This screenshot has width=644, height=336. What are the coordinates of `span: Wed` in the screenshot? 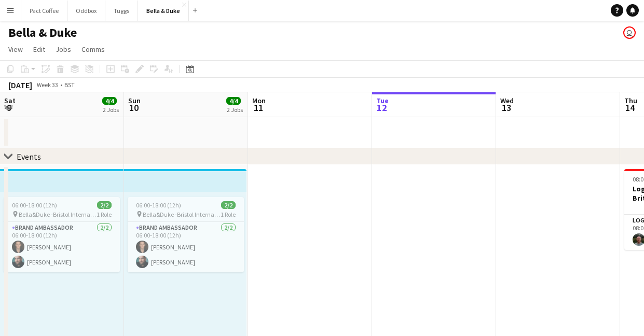 It's located at (507, 101).